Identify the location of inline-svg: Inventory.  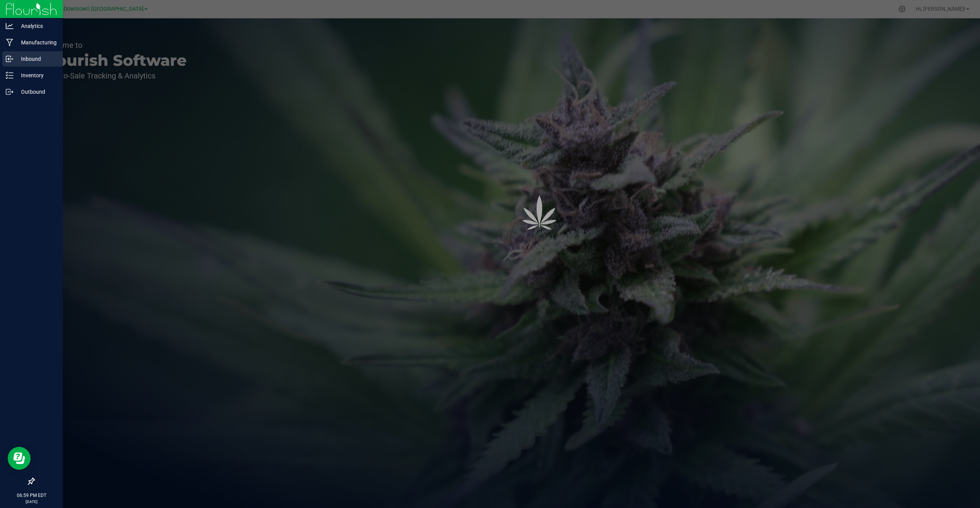
(9, 76).